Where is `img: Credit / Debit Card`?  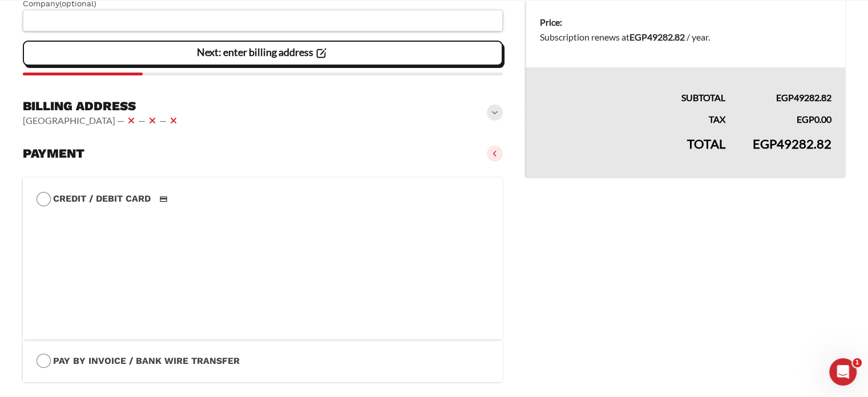 img: Credit / Debit Card is located at coordinates (163, 198).